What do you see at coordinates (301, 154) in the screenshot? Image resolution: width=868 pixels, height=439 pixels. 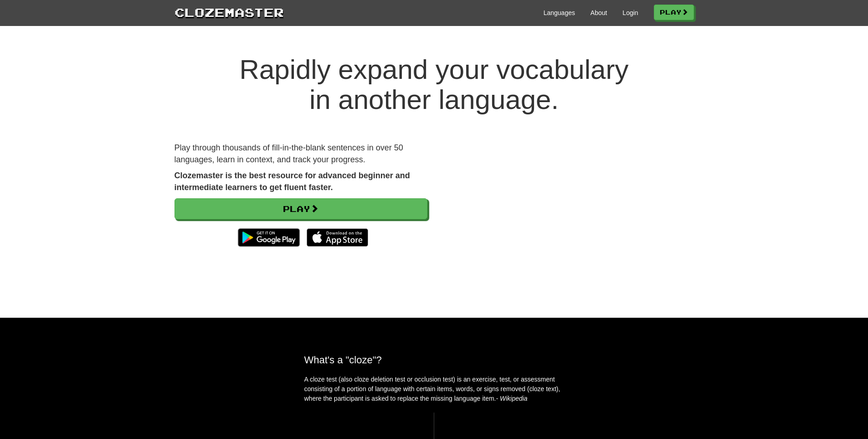 I see `p: Play through thousands of fill-in-the-blank sentences in over 50 languages, learn in context, and...` at bounding box center [301, 154].